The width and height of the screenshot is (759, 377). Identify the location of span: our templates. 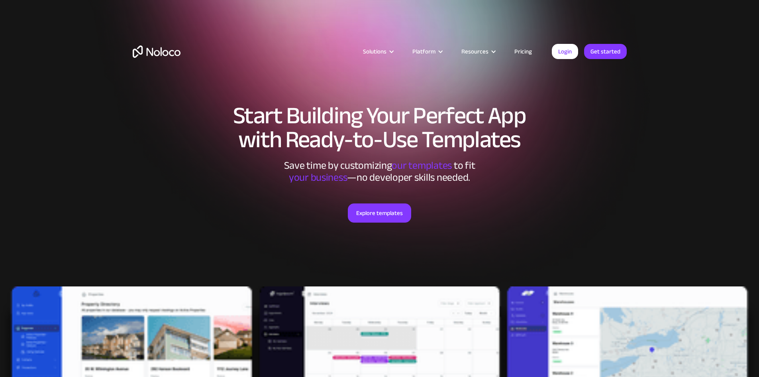
(422, 165).